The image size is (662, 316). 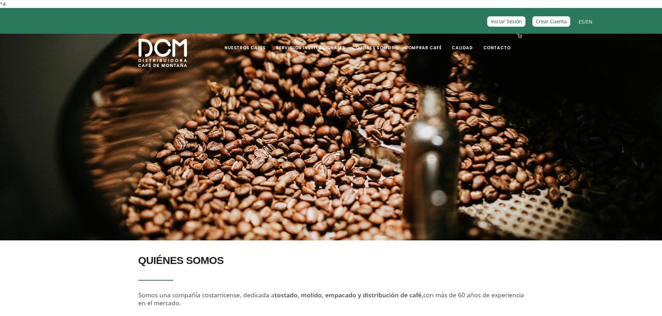 What do you see at coordinates (331, 299) in the screenshot?
I see `span: Somos una compañía costarricense, dedicada a con más de 60 años de experiencia en el mercado.` at bounding box center [331, 299].